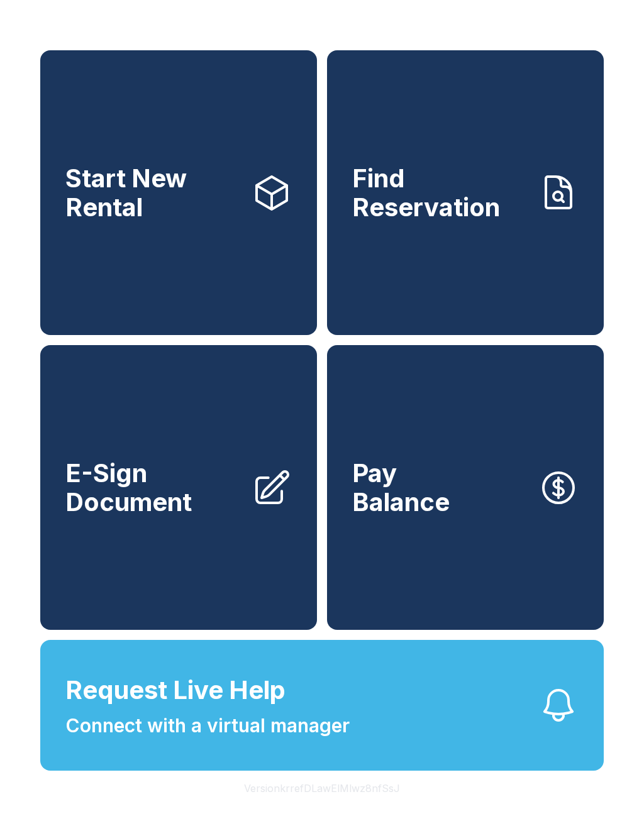  I want to click on a: E-Sign Document, so click(179, 487).